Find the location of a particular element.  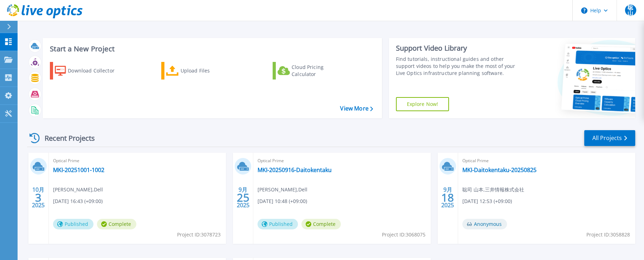

div: Cloud Pricing Calculator is located at coordinates (320, 71).